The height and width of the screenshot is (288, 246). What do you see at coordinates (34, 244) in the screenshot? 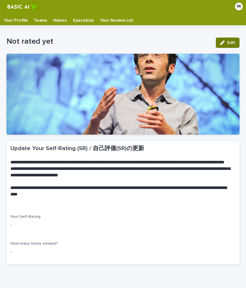
I see `span: How many times viewed?` at bounding box center [34, 244].